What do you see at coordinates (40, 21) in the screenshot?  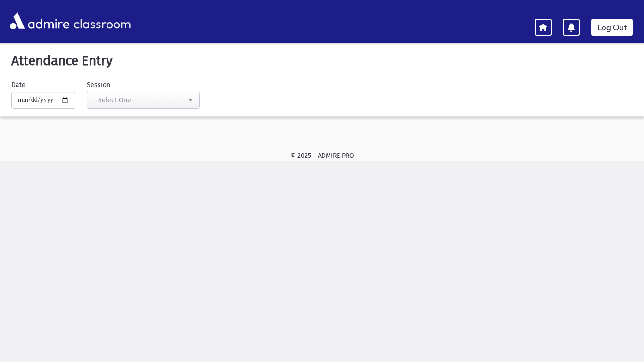 I see `img: AdmirePro` at bounding box center [40, 21].